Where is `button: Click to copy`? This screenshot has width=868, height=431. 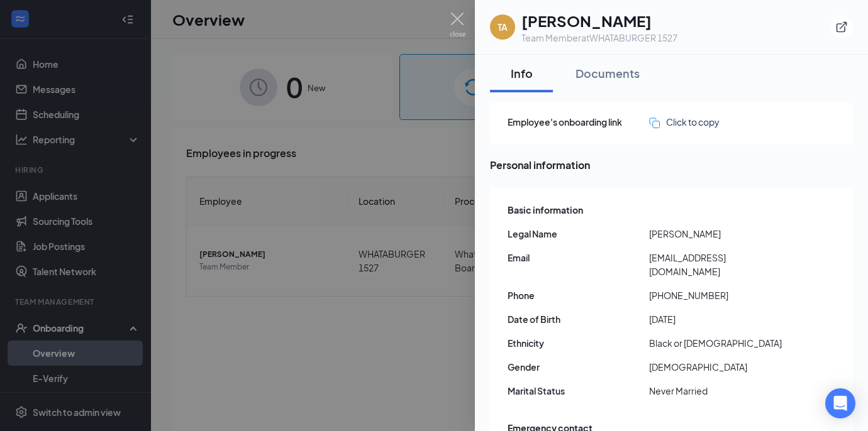 button: Click to copy is located at coordinates (684, 122).